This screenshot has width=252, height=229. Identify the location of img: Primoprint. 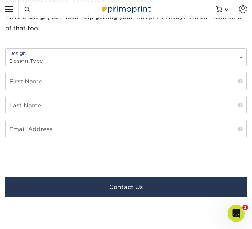
(126, 9).